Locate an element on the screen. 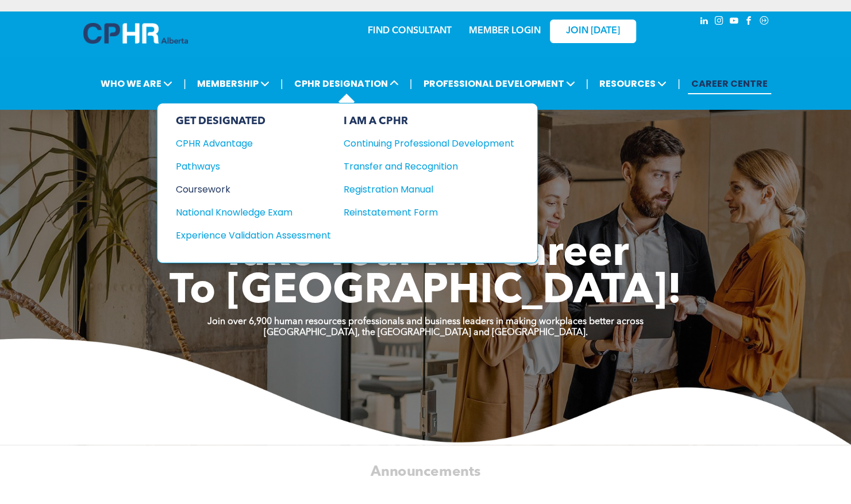 Image resolution: width=851 pixels, height=504 pixels. a: CAREER CENTRE is located at coordinates (729, 84).